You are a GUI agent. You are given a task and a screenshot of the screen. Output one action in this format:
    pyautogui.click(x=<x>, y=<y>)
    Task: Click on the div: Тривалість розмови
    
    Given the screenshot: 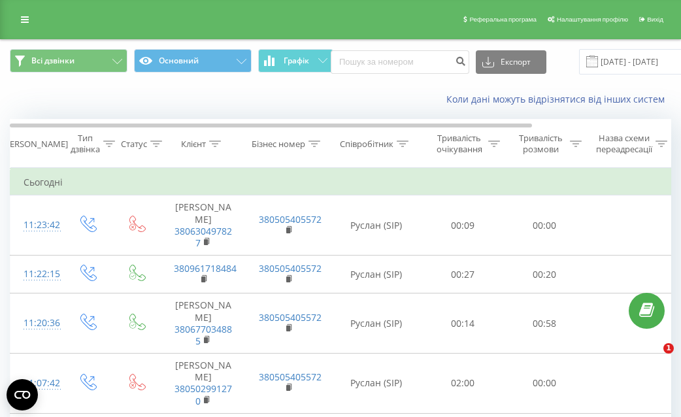 What is the action you would take?
    pyautogui.click(x=540, y=144)
    